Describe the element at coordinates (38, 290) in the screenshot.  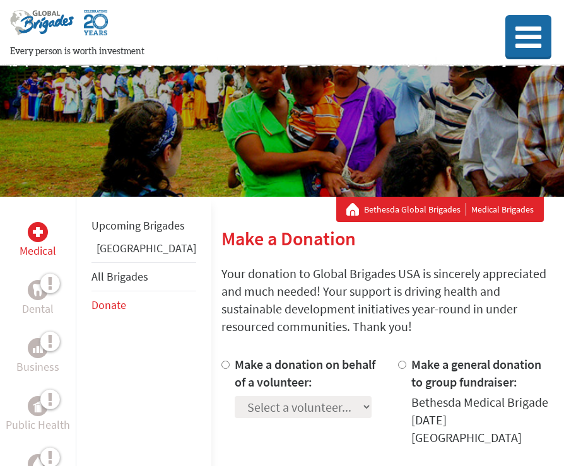
I see `div: Dental` at that location.